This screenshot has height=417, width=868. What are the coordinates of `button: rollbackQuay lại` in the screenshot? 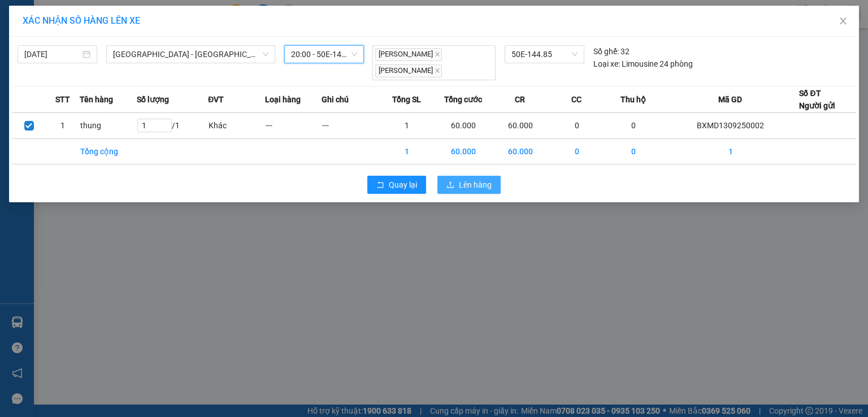 It's located at (397, 185).